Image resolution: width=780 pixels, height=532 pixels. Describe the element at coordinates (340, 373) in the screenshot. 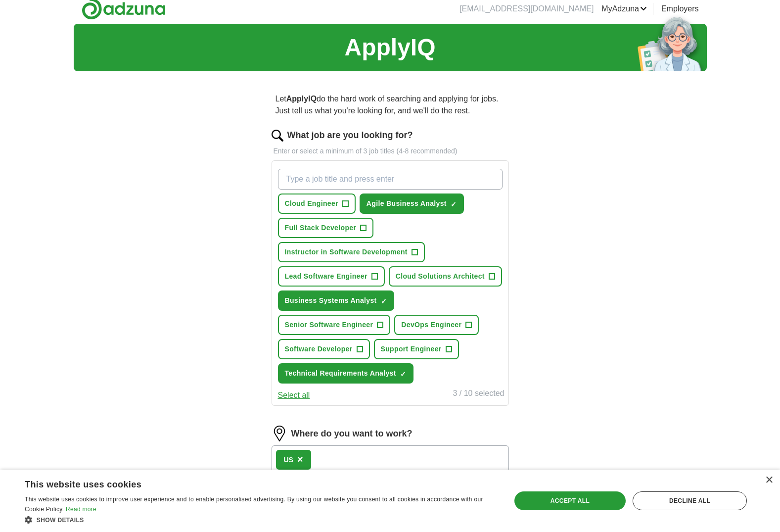

I see `span: Technical Requirements Analyst` at that location.